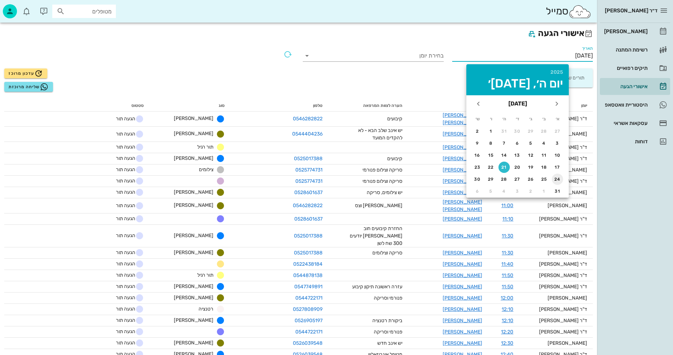 This screenshot has width=673, height=355. Describe the element at coordinates (137, 106) in the screenshot. I see `span: סטטוס` at that location.